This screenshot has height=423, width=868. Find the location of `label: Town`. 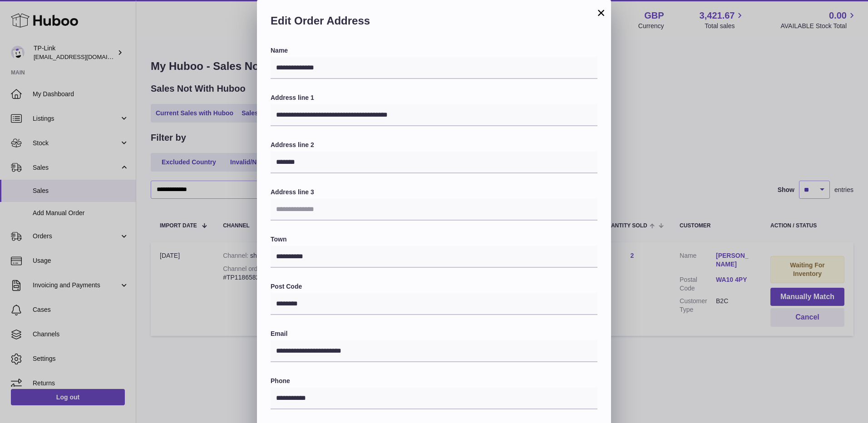

label: Town is located at coordinates (434, 239).